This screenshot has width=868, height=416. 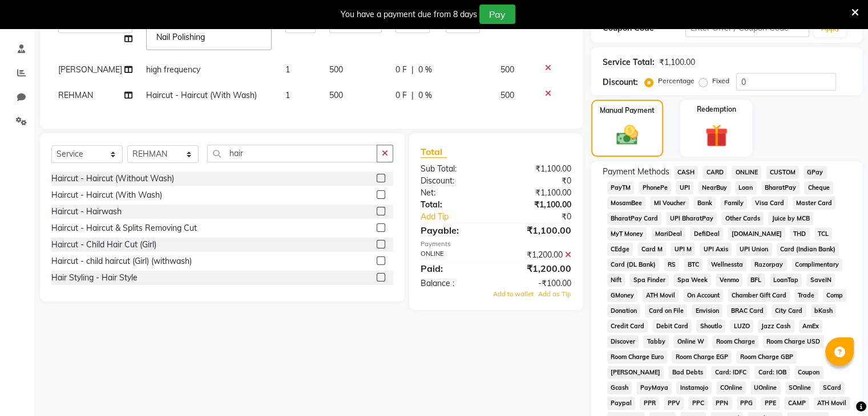 What do you see at coordinates (701, 357) in the screenshot?
I see `span: Room Charge EGP` at bounding box center [701, 357].